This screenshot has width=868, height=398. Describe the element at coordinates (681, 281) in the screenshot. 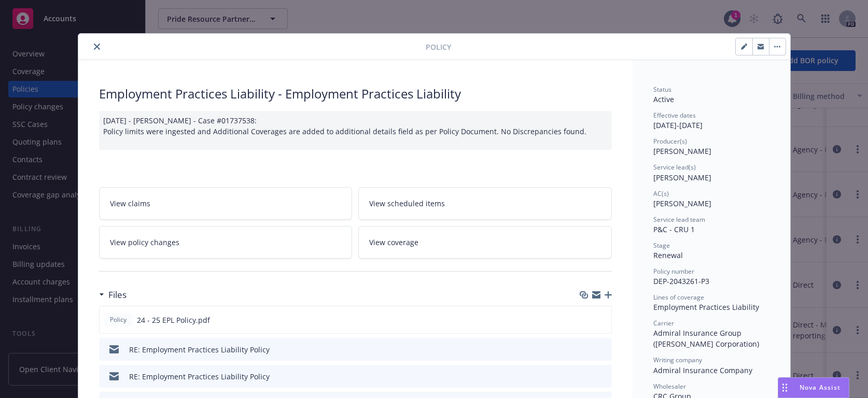

I see `span: DEP-2043261-P3` at that location.